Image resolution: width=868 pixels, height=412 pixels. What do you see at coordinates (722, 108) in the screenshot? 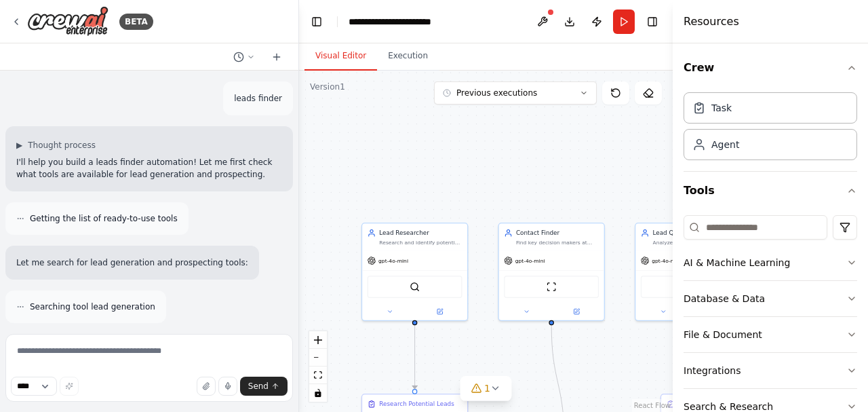
I see `div: Task` at bounding box center [722, 108].